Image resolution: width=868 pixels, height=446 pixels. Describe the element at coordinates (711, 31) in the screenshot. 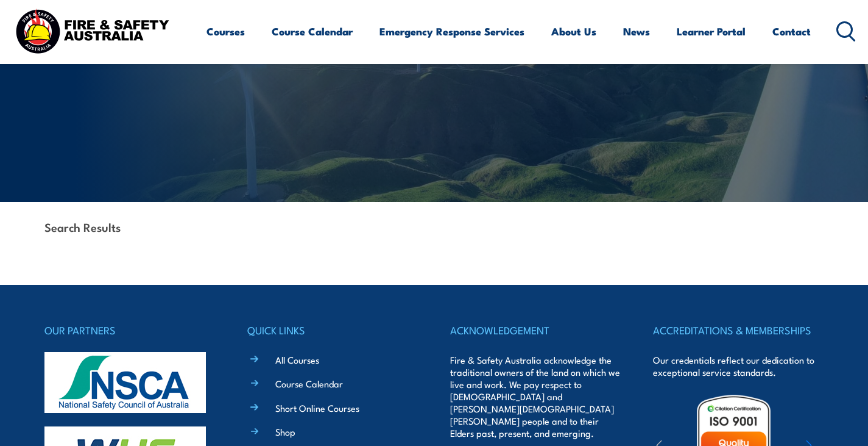

I see `a: Learner Portal` at that location.